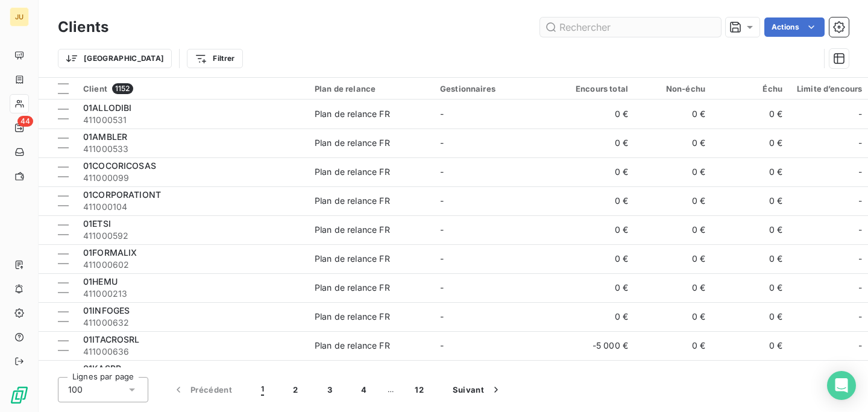  Describe the element at coordinates (192, 351) in the screenshot. I see `span: 411000636` at that location.